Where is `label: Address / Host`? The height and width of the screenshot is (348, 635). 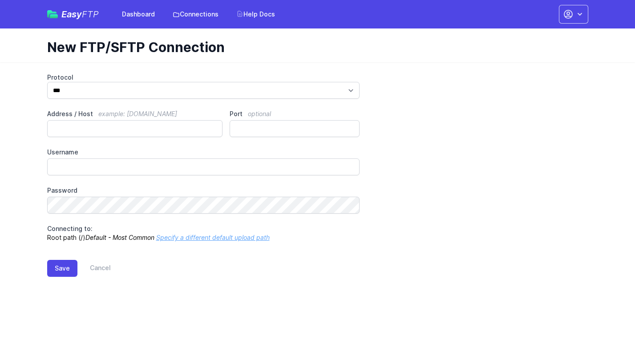 label: Address / Host is located at coordinates (135, 114).